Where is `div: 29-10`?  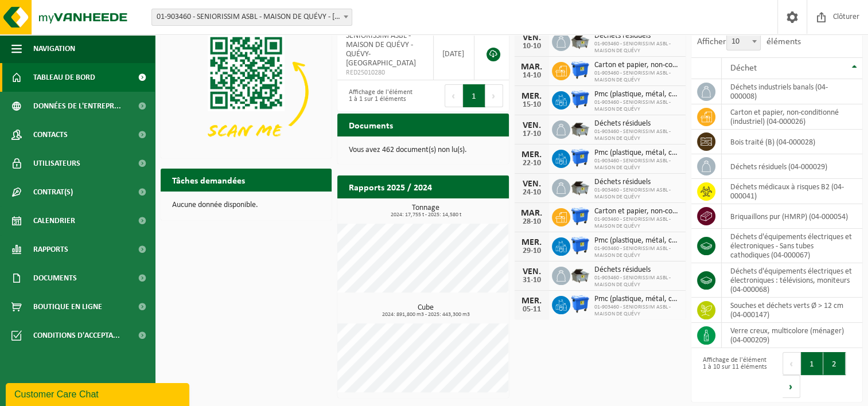 div: 29-10 is located at coordinates (532, 251).